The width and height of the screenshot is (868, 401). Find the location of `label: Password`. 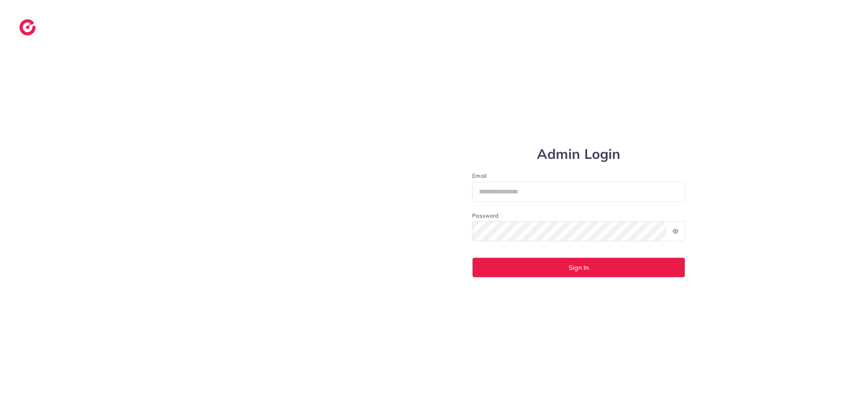

label: Password is located at coordinates (485, 215).